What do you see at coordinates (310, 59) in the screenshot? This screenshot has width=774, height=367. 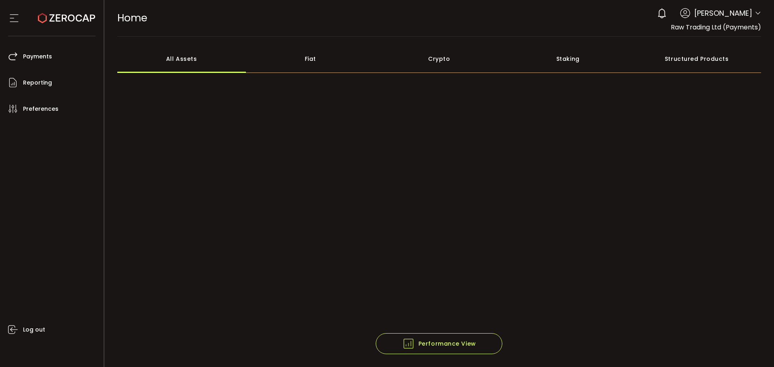 I see `div: Fiat` at bounding box center [310, 59].